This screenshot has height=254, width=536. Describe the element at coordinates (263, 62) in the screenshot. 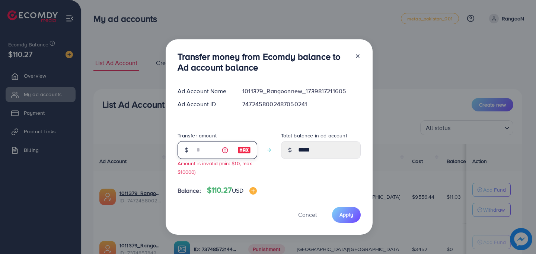

I see `h3: Transfer money from Ecomdy balance to Ad account balance` at that location.